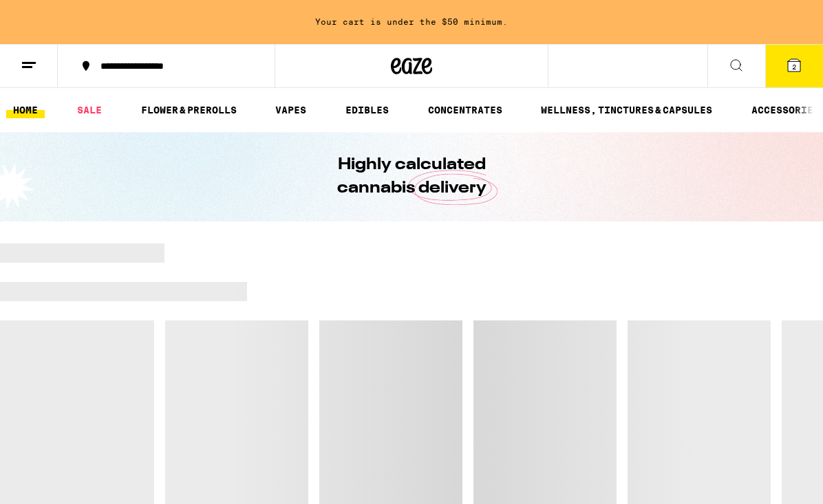 This screenshot has height=504, width=823. I want to click on a: SALE, so click(90, 110).